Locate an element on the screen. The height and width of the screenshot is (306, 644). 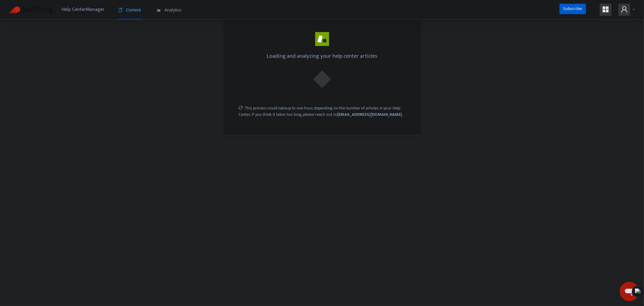
div: This process could take up to one hour, depending on the number of articles in your Help Center .... is located at coordinates (326, 111).